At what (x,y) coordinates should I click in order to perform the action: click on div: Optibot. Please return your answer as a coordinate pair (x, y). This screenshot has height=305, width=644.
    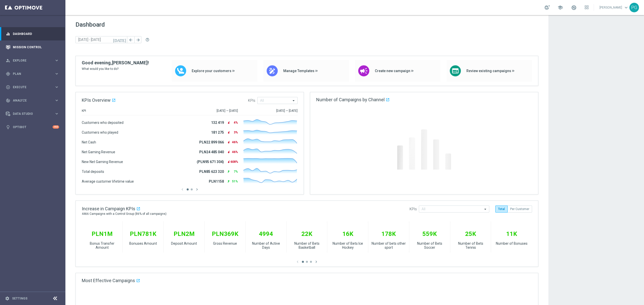
    Looking at the image, I should click on (32, 127).